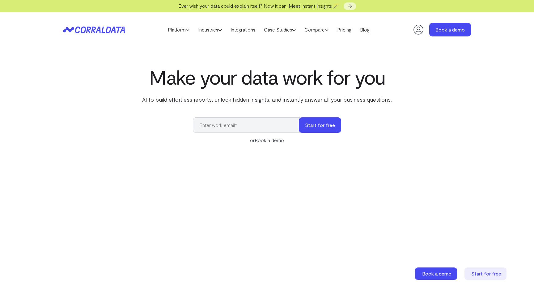 This screenshot has height=286, width=534. I want to click on a: Case Studies, so click(280, 30).